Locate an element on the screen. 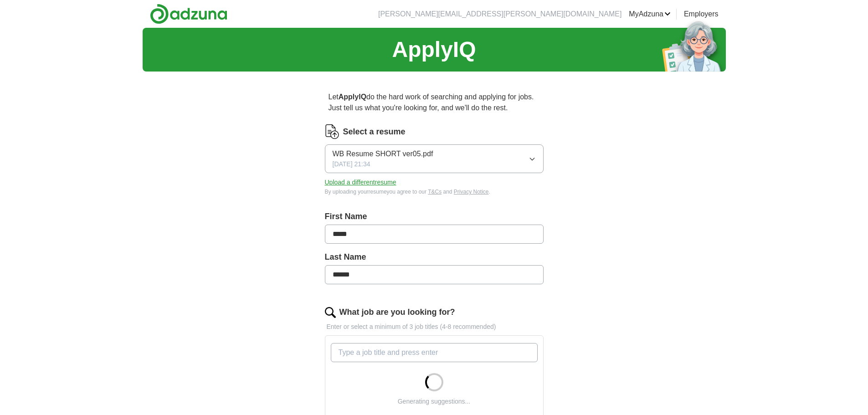  label: Select a resume is located at coordinates (375, 132).